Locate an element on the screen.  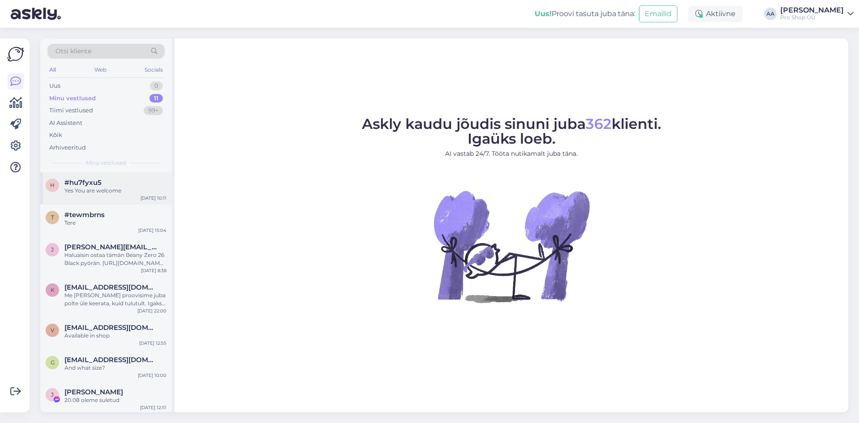
div: And what size? is located at coordinates (115, 368).